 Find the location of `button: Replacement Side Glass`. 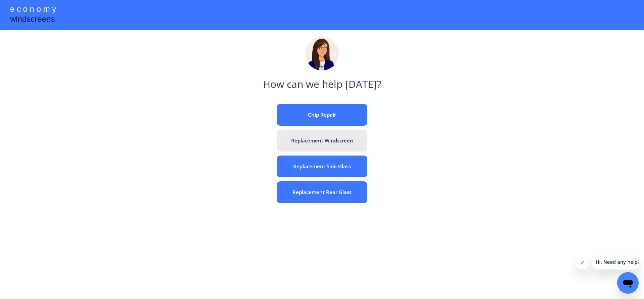

button: Replacement Side Glass is located at coordinates (322, 166).